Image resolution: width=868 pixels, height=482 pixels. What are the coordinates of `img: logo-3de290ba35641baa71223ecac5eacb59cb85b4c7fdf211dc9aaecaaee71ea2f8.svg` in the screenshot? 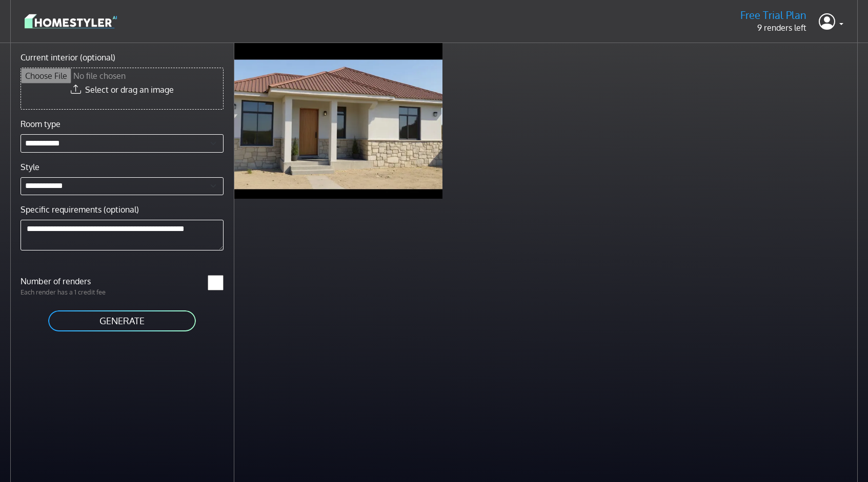 It's located at (70, 21).